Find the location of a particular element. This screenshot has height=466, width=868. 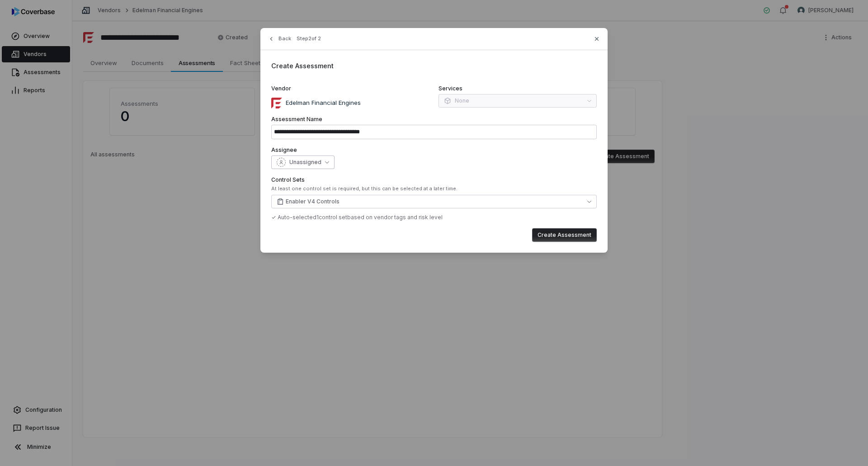

span: Unassigned is located at coordinates (305, 162).